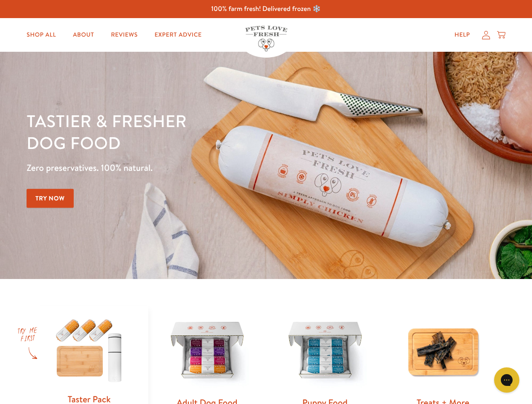  Describe the element at coordinates (84, 35) in the screenshot. I see `a: About` at that location.